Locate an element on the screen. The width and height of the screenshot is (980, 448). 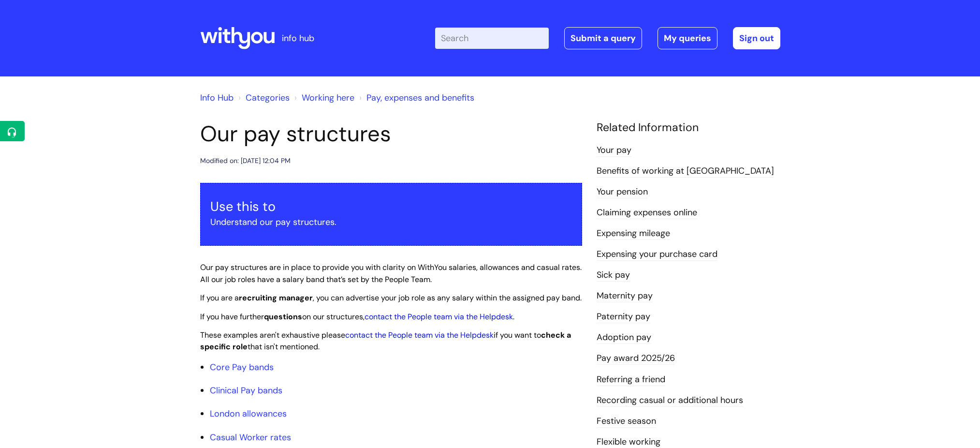
a: Casual Worker rates is located at coordinates (250, 437).